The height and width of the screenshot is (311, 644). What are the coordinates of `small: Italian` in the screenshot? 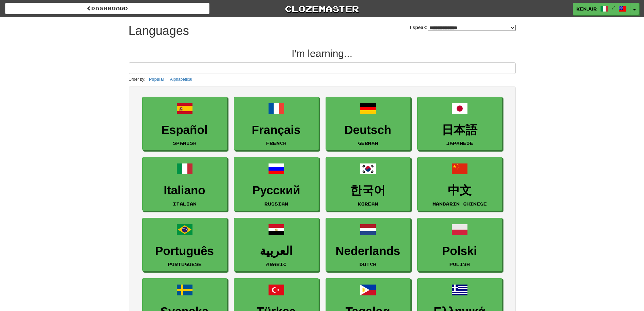 It's located at (185, 204).